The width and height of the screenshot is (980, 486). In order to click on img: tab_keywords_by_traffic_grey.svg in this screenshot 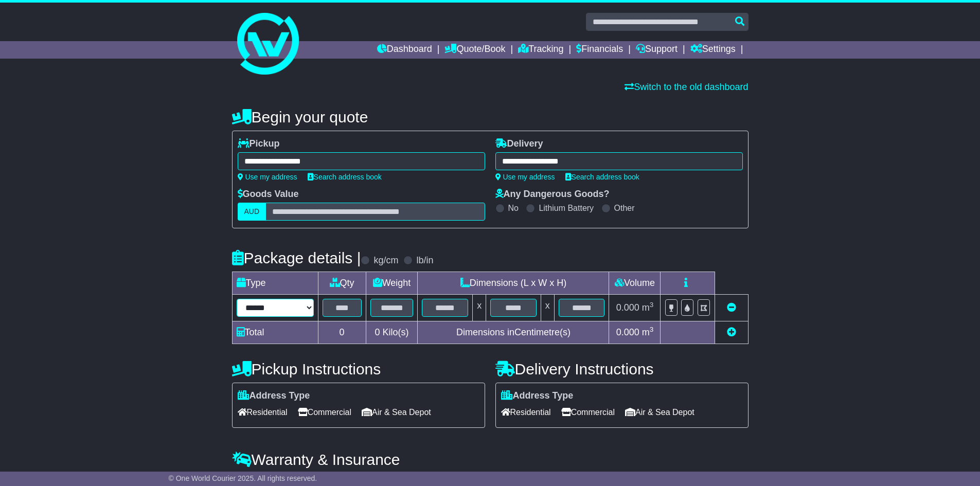, I will do `click(107, 64)`.